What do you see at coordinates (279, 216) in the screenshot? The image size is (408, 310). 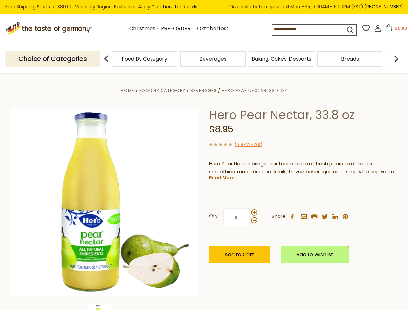 I see `span: Share:` at bounding box center [279, 216].